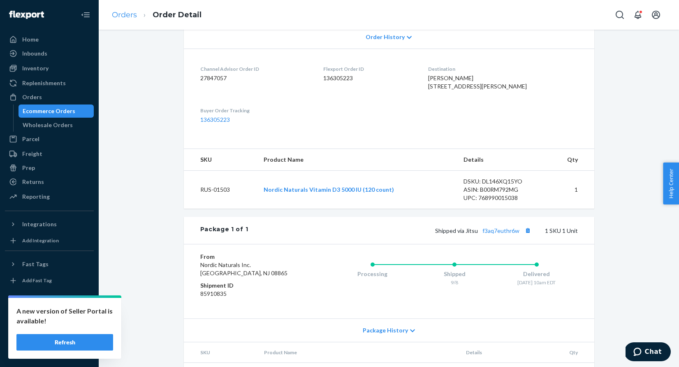 The height and width of the screenshot is (367, 679). Describe the element at coordinates (26, 15) in the screenshot. I see `img: Flexport logo` at that location.